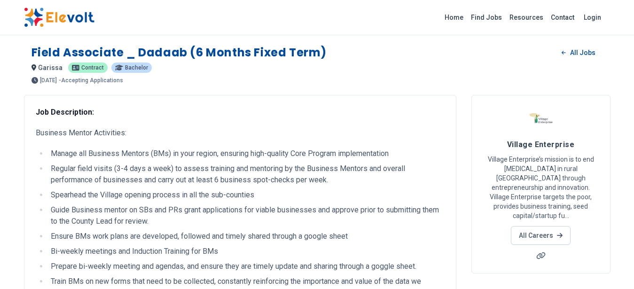 The height and width of the screenshot is (289, 634). What do you see at coordinates (65, 112) in the screenshot?
I see `strong: Job Description:` at bounding box center [65, 112].